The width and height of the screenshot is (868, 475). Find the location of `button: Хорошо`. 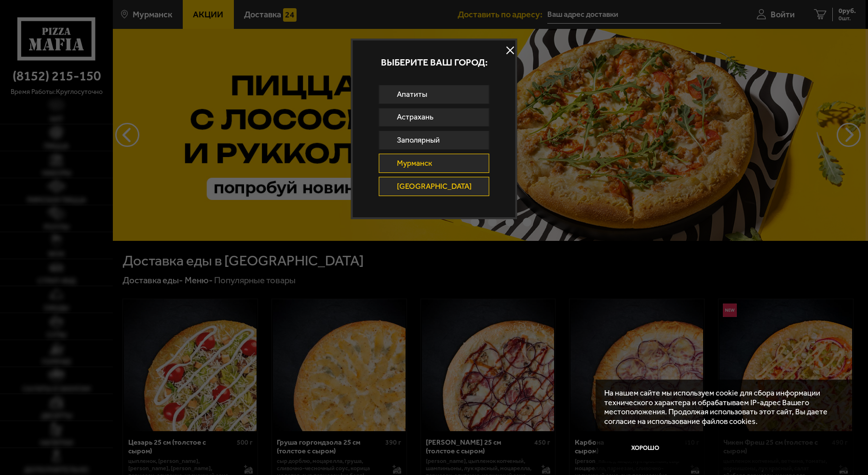

button: Хорошо is located at coordinates (645, 448).